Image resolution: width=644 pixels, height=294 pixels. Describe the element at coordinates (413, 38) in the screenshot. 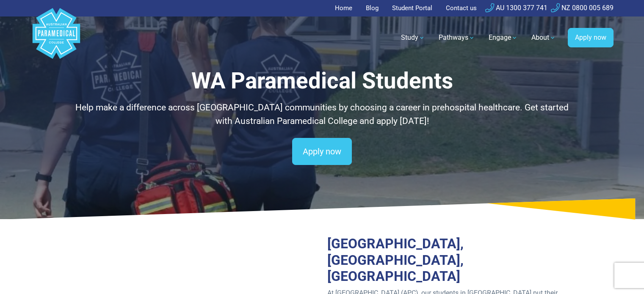

I see `a: Study` at that location.